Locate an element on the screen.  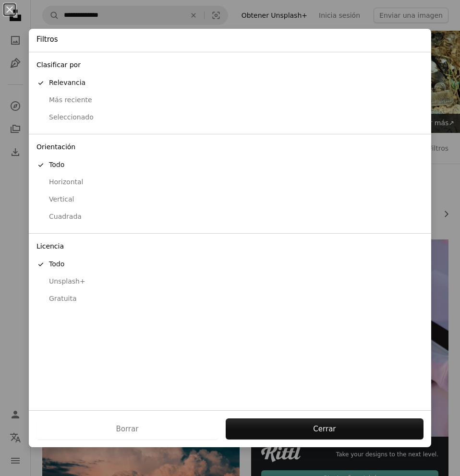
div: Unsplash+ is located at coordinates (230, 282).